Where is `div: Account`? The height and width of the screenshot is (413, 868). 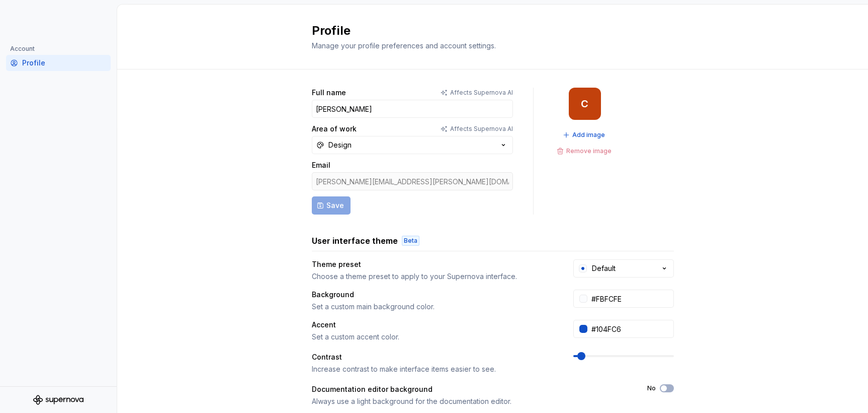
div: Account is located at coordinates (22, 49).